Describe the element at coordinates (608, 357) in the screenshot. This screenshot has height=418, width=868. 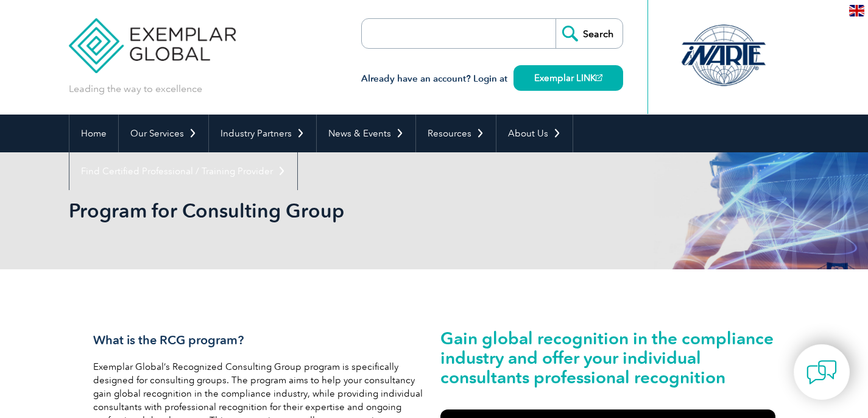
I see `h2: Gain global recognition in the compliance industry and offer your individual consultants professi...` at that location.